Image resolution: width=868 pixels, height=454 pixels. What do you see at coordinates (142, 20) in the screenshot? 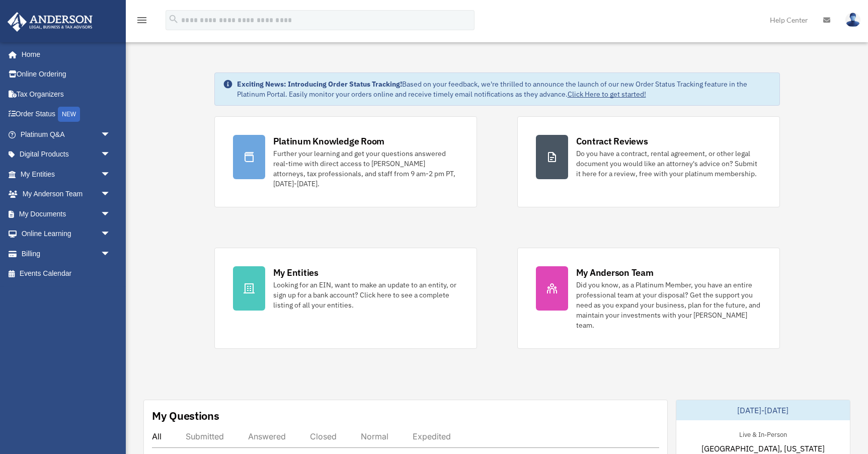
I see `i: menu` at bounding box center [142, 20].